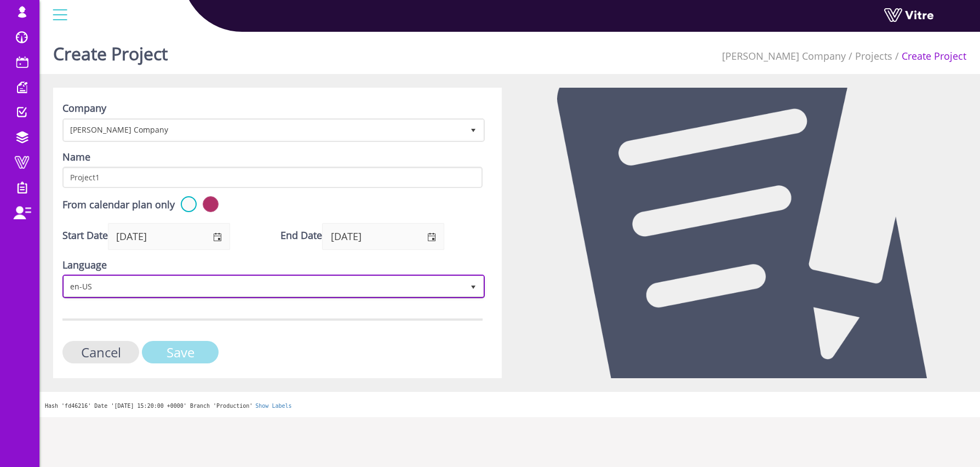 This screenshot has height=467, width=980. What do you see at coordinates (874, 56) in the screenshot?
I see `a: Projects` at bounding box center [874, 56].